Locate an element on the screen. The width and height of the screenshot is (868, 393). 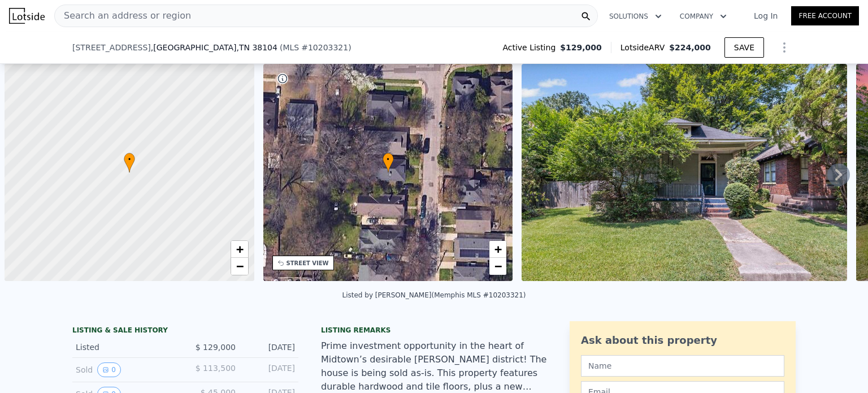
button: Show Options is located at coordinates (784, 47).